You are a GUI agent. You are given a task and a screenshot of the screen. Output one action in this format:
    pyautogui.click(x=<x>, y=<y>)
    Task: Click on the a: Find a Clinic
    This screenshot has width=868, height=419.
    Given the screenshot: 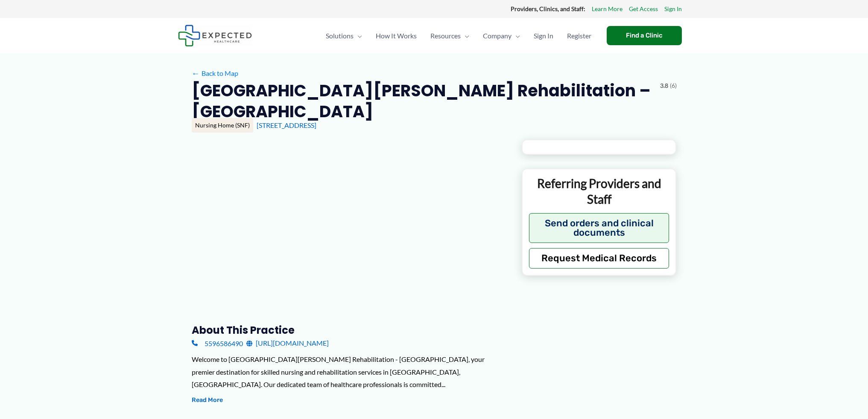 What is the action you would take?
    pyautogui.click(x=644, y=36)
    